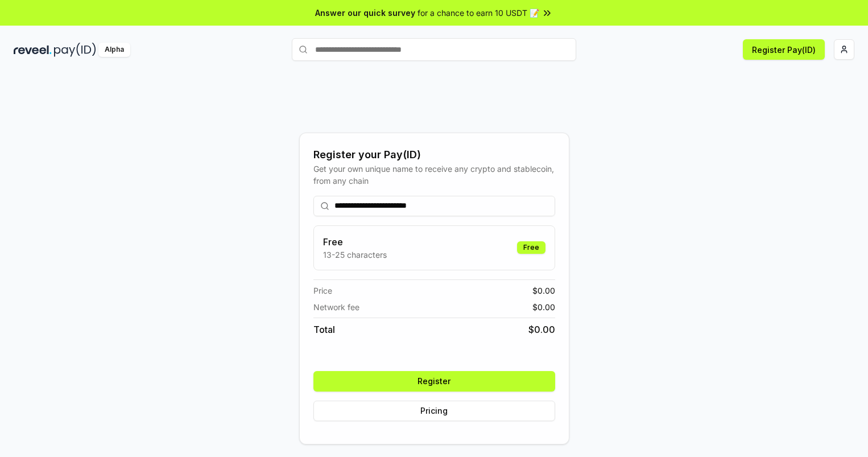  What do you see at coordinates (355, 242) in the screenshot?
I see `h3: Free` at bounding box center [355, 242].